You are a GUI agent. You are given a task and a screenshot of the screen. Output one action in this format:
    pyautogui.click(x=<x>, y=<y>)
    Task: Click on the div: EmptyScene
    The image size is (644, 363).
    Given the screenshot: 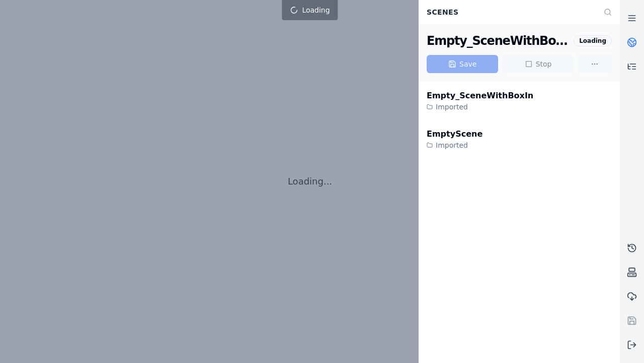 What is the action you would take?
    pyautogui.click(x=455, y=134)
    